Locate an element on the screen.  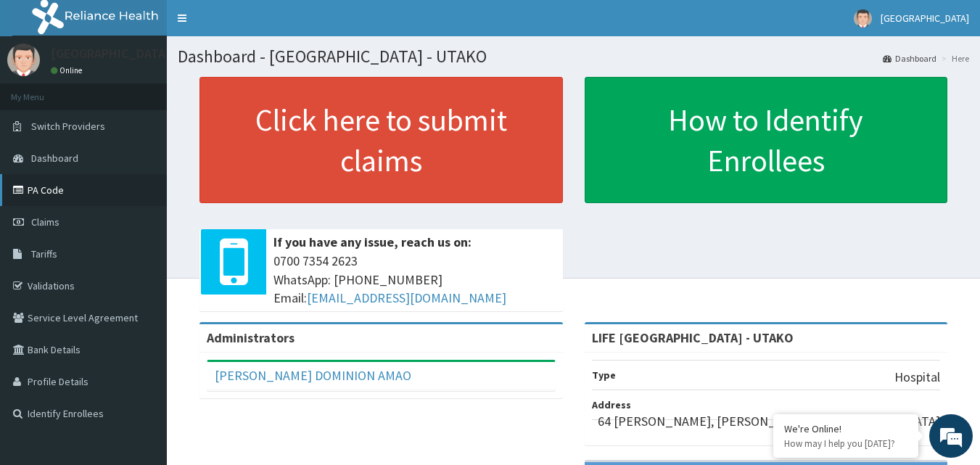
span: Tariffs is located at coordinates (44, 254).